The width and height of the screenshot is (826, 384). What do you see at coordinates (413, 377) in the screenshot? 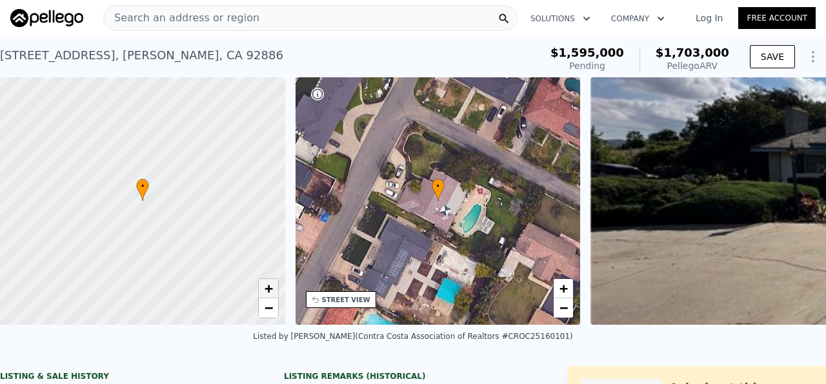
I see `div: Listing Remarks (Historical)` at bounding box center [413, 377].